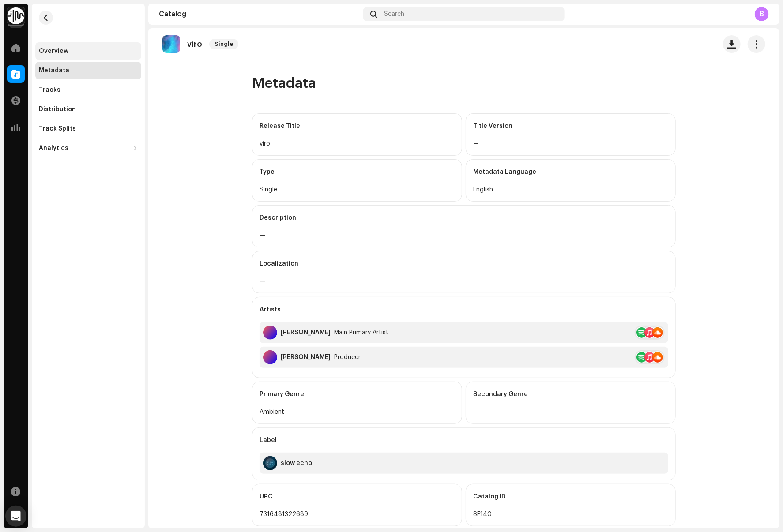  I want to click on div: Artists, so click(464, 309).